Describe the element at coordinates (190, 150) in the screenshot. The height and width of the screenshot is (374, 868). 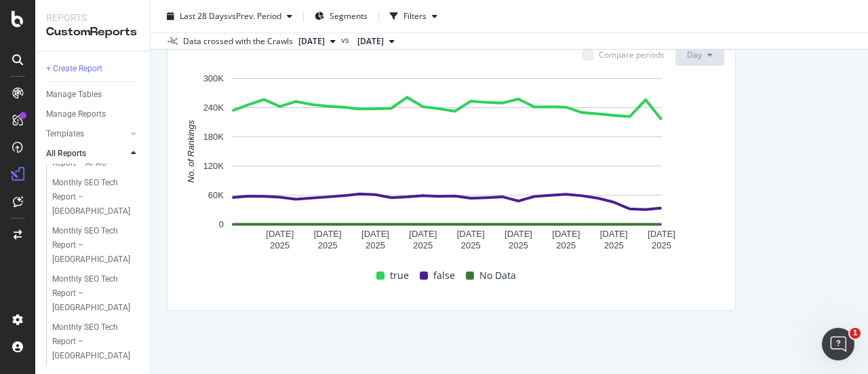
I see `text: No. of Rankings` at that location.